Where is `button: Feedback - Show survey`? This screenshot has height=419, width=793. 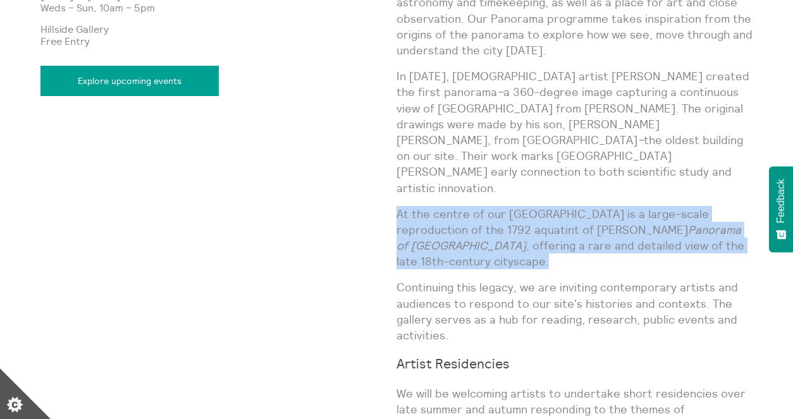 button: Feedback - Show survey is located at coordinates (781, 209).